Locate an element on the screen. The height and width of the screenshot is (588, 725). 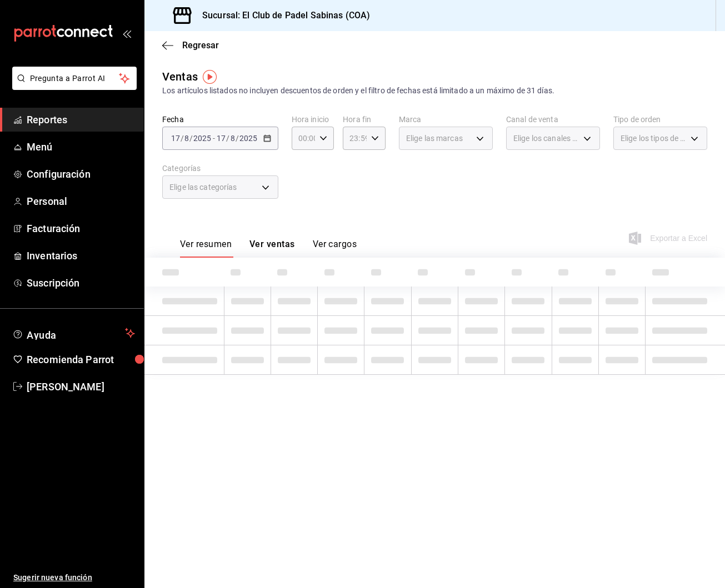
span: Elige las categorías is located at coordinates (203, 187).